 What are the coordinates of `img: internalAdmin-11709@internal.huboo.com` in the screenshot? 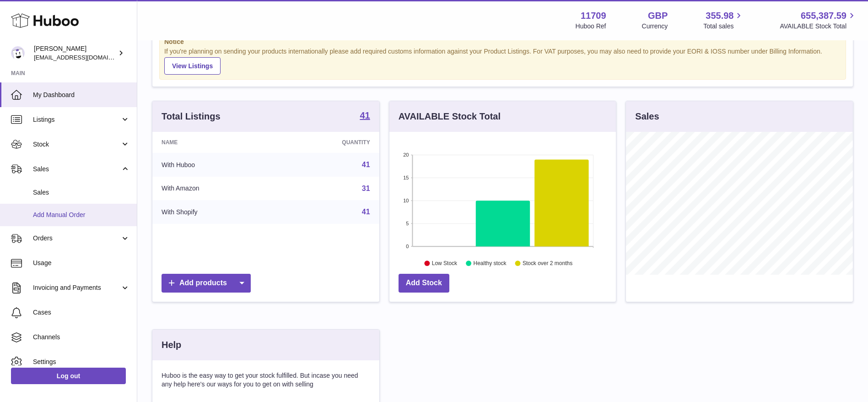 It's located at (18, 53).